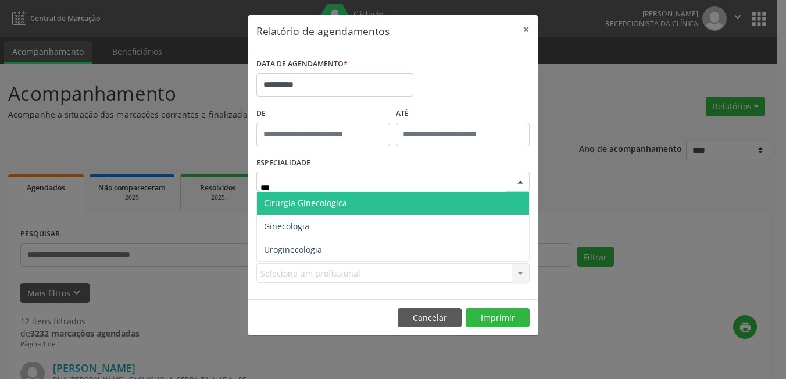 The width and height of the screenshot is (786, 379). Describe the element at coordinates (526, 29) in the screenshot. I see `button: Close` at that location.